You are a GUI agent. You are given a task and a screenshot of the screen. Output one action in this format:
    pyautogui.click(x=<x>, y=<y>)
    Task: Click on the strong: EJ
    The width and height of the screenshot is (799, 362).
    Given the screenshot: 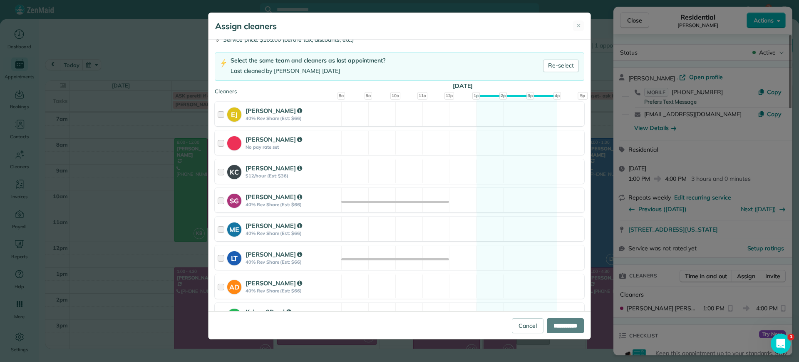 What is the action you would take?
    pyautogui.click(x=234, y=113)
    